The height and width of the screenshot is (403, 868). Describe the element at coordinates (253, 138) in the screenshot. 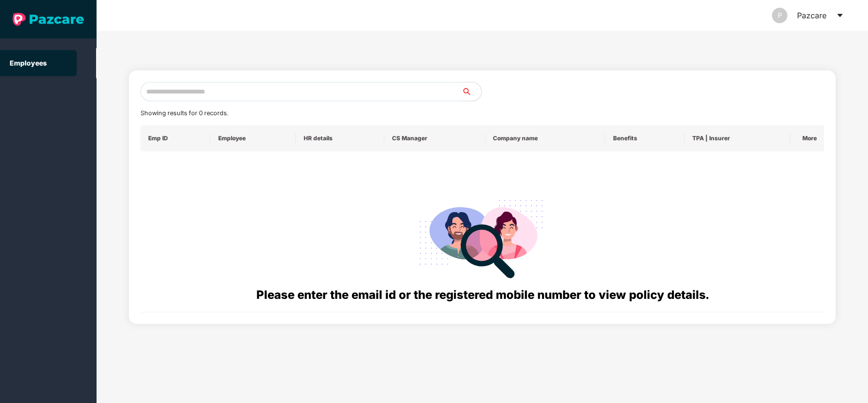

I see `th: Employee` at that location.